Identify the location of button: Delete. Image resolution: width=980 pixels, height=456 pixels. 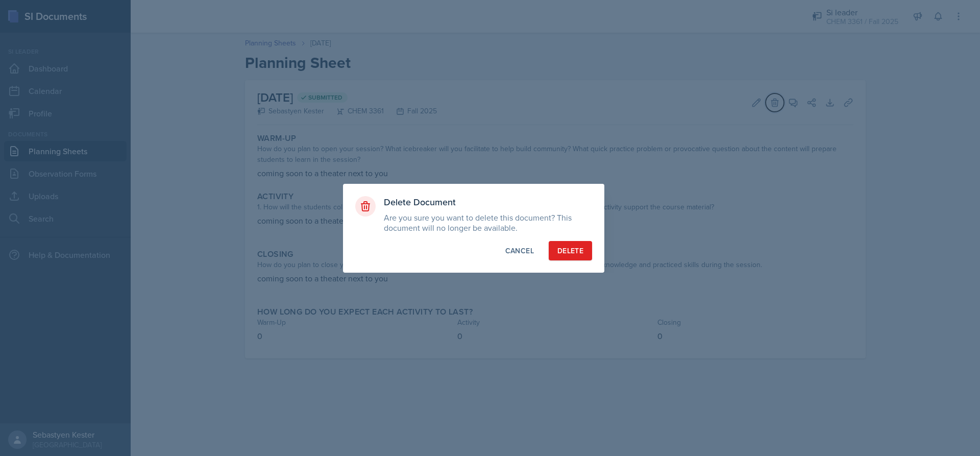
(570, 251).